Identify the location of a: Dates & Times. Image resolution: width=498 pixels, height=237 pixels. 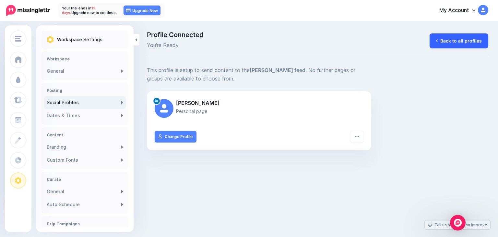
(85, 115).